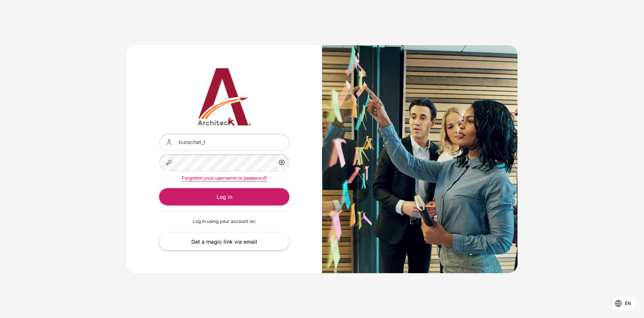 The image size is (644, 318). I want to click on a: Forgotten your username or password?, so click(224, 178).